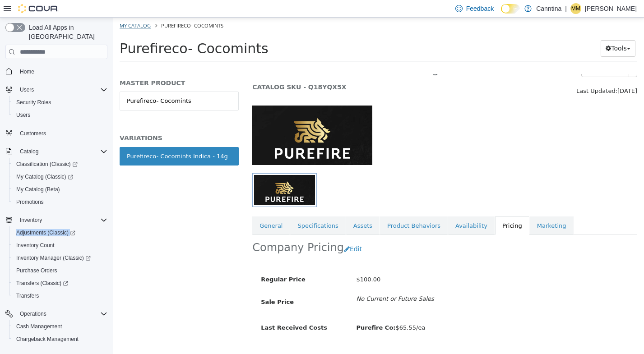  Describe the element at coordinates (255, 261) in the screenshot. I see `span: $100.00` at that location.